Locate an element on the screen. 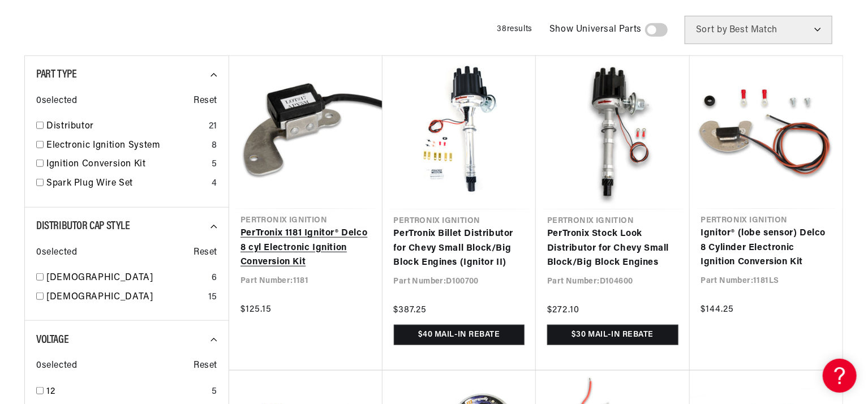  a: PerTronix Stock Look Distributor for Chevy Small Block/Big Block Engines is located at coordinates (613, 248).